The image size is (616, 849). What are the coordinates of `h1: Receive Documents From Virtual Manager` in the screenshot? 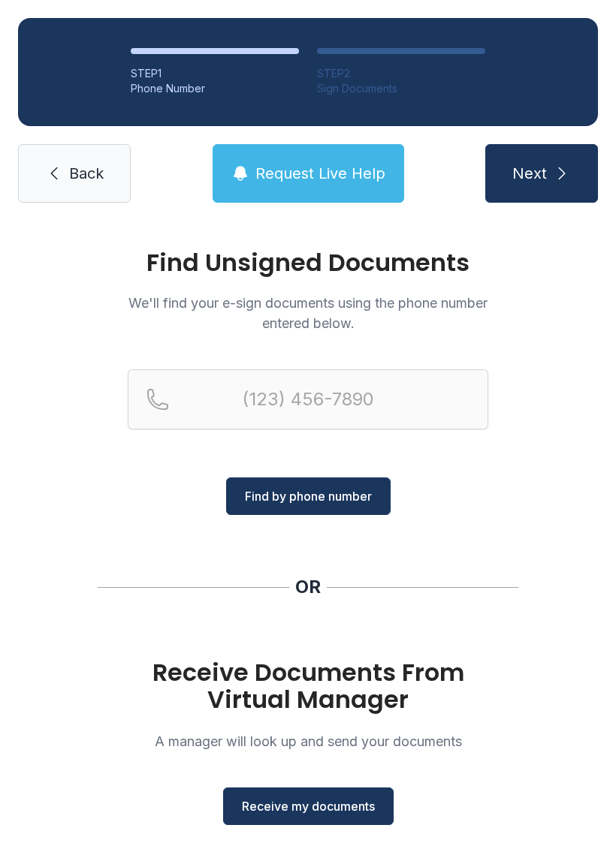 It's located at (308, 686).